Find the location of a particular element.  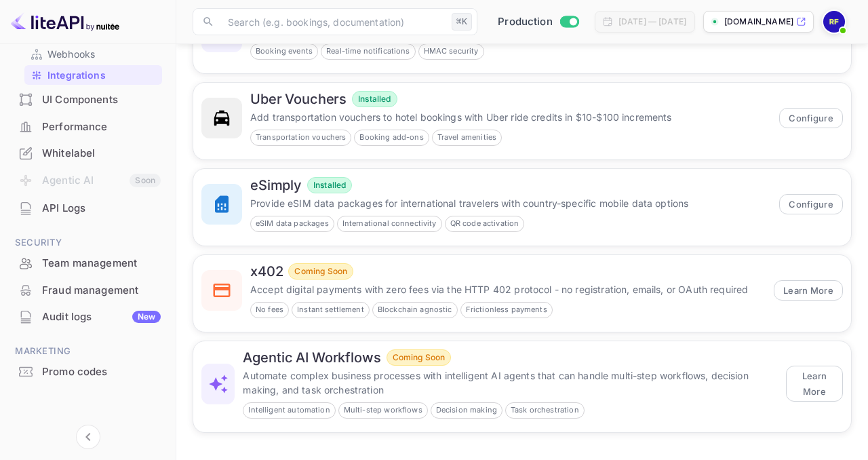

p: Provide eSIM data packages for international travelers with country-specific mobile data options is located at coordinates (510, 203).